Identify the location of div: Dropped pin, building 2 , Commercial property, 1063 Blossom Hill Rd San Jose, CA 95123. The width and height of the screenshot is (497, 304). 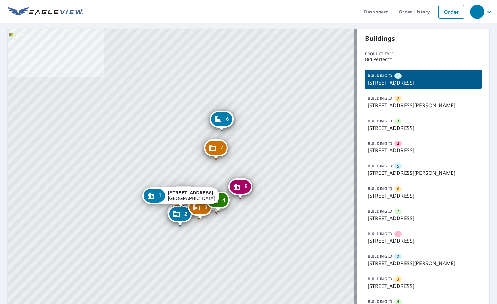
(180, 215).